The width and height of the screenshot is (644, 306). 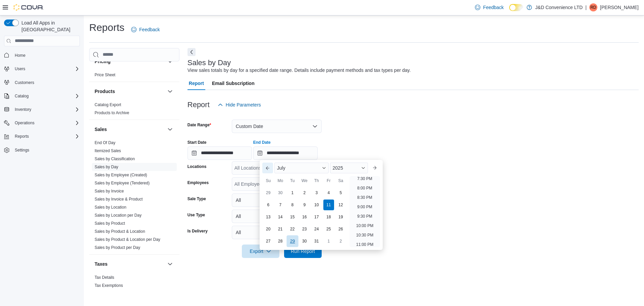 What do you see at coordinates (107, 28) in the screenshot?
I see `h1: Reports` at bounding box center [107, 28].